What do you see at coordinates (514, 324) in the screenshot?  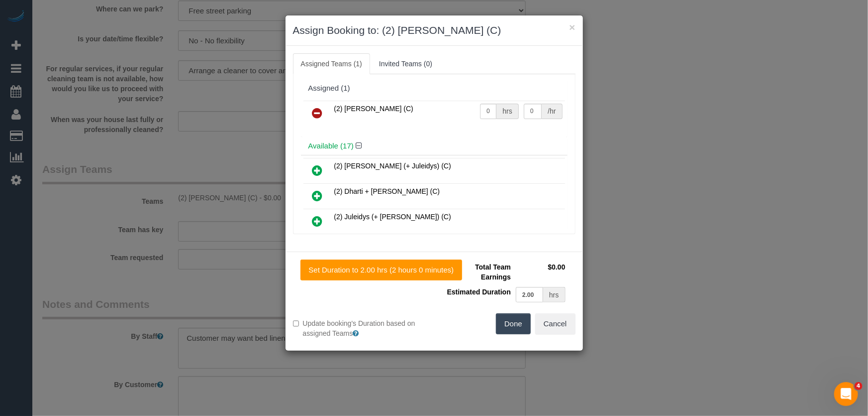 I see `button: Done` at bounding box center [514, 324].